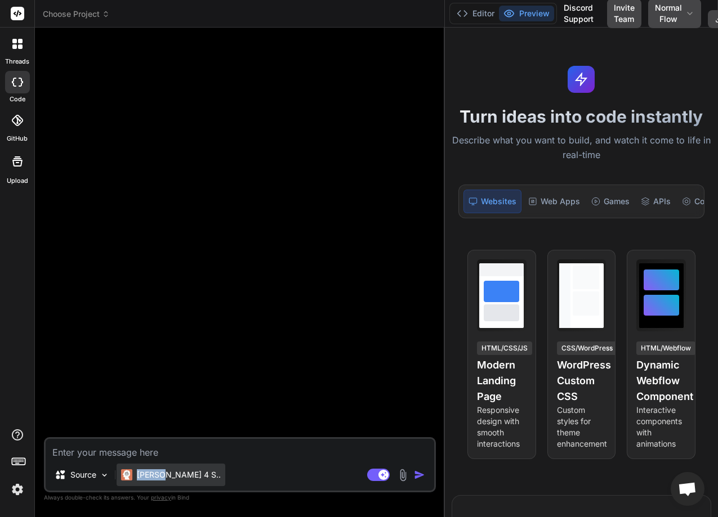 Image resolution: width=718 pixels, height=517 pixels. What do you see at coordinates (419, 475) in the screenshot?
I see `img: icon` at bounding box center [419, 475].